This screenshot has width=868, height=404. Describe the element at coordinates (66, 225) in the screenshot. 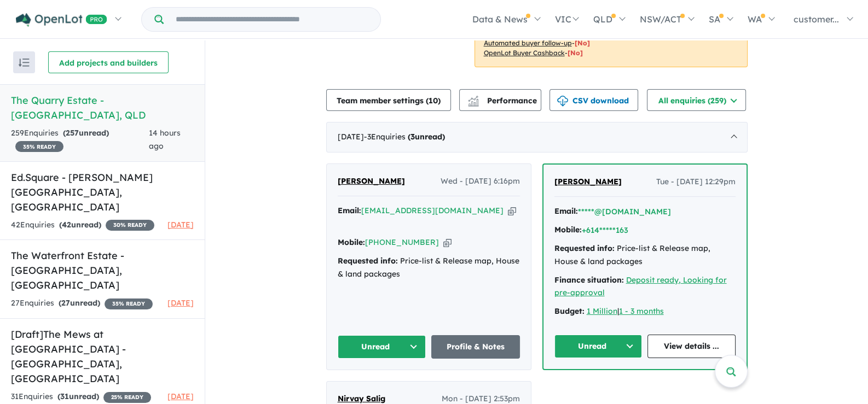

I see `span: 42` at that location.